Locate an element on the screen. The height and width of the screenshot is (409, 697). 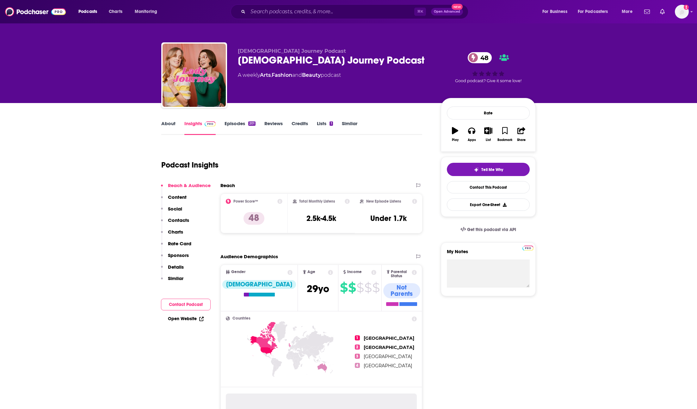
span: 2 is located at coordinates (357, 347).